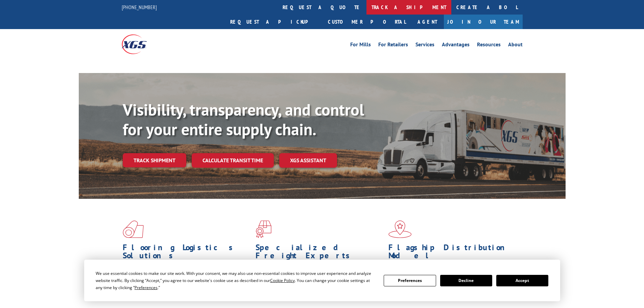 This screenshot has width=644, height=308. Describe the element at coordinates (235, 280) in the screenshot. I see `div: We use essential cookies to make our site work. With your consent, we may also use non-essential ...` at that location.